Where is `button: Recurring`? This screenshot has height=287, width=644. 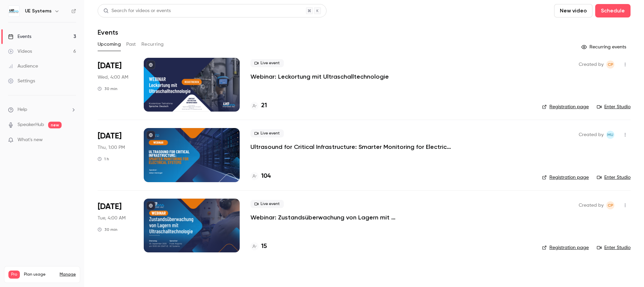
button: Recurring is located at coordinates (152, 44).